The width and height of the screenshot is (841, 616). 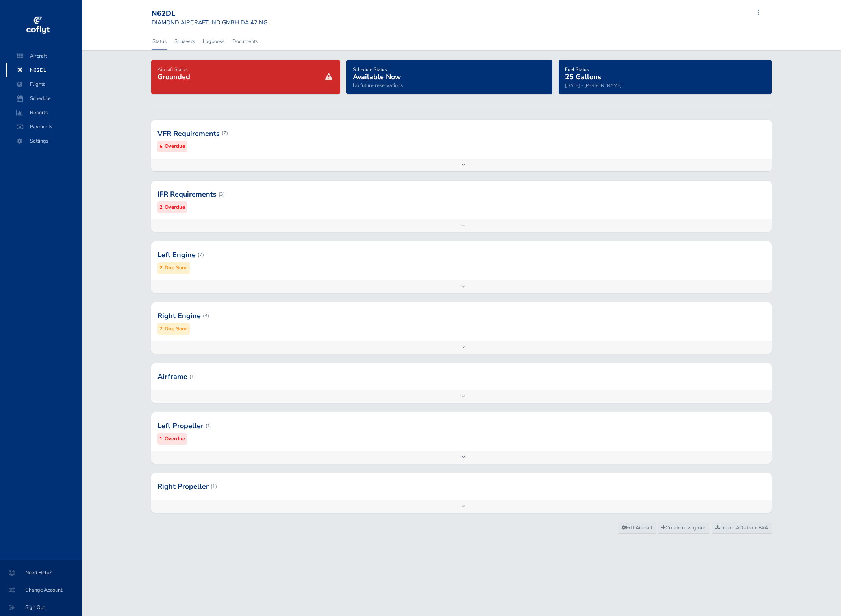 What do you see at coordinates (684, 528) in the screenshot?
I see `span: Create new group` at bounding box center [684, 528].